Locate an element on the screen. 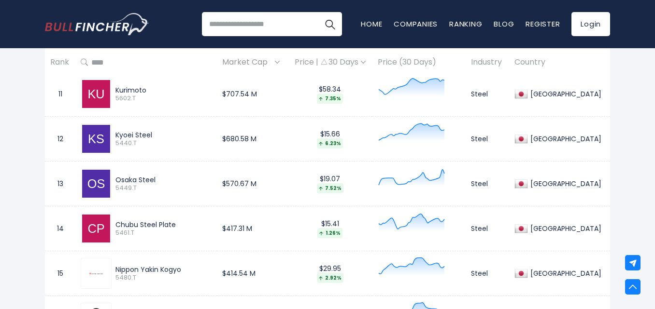 The image size is (655, 309). td: 12 is located at coordinates (60, 139).